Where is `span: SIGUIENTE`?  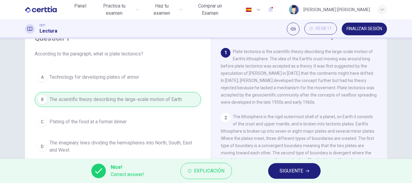 span: SIGUIENTE is located at coordinates (291, 171).